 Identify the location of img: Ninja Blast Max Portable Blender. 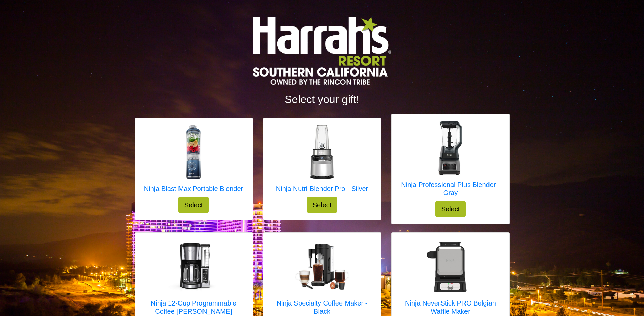
(193, 152).